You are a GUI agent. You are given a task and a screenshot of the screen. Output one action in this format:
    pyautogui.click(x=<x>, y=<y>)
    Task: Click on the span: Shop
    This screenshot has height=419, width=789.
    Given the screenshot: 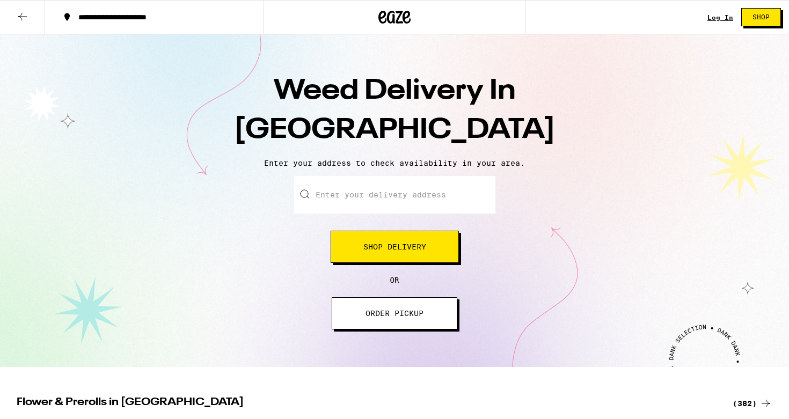 What is the action you would take?
    pyautogui.click(x=761, y=17)
    